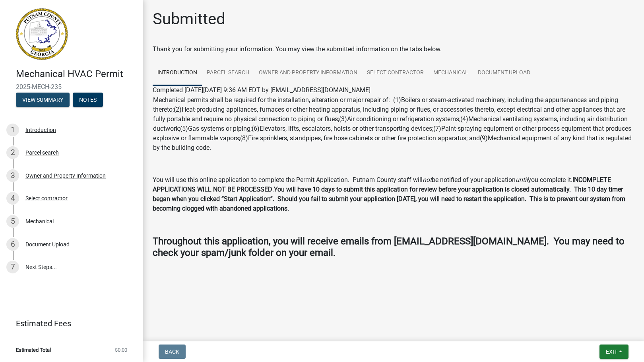 The image size is (644, 362). Describe the element at coordinates (76, 74) in the screenshot. I see `h4: Mechanical HVAC Permit` at that location.